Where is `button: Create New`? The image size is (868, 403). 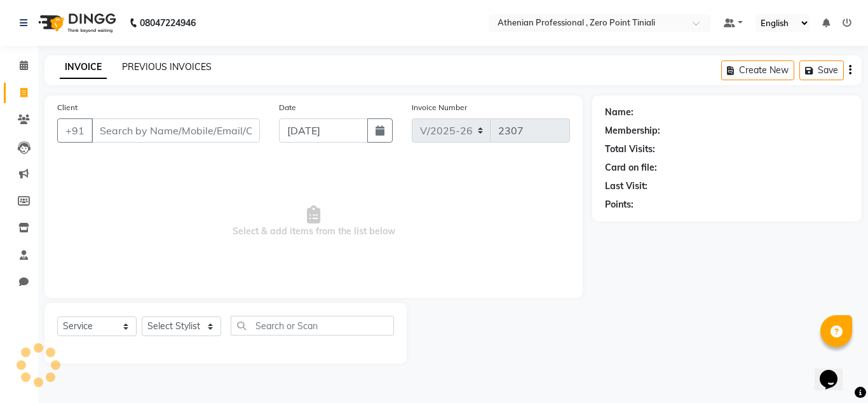
button: Create New is located at coordinates (758, 70).